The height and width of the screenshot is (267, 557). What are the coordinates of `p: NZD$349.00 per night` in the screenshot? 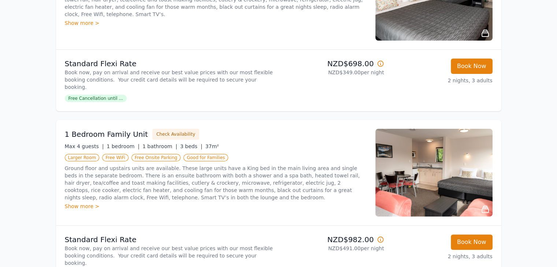 It's located at (333, 72).